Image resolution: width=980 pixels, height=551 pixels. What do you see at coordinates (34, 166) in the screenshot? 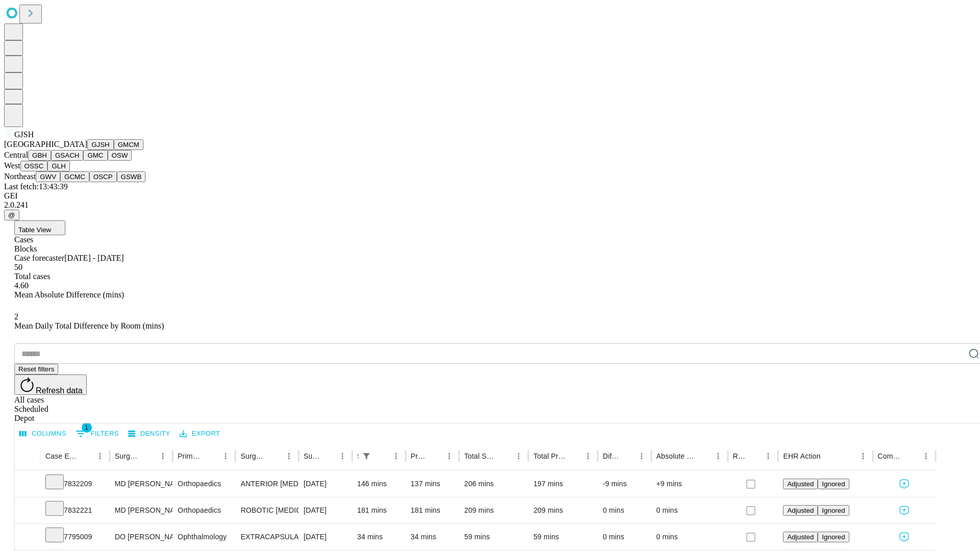
I see `button: OSSC` at bounding box center [34, 166].